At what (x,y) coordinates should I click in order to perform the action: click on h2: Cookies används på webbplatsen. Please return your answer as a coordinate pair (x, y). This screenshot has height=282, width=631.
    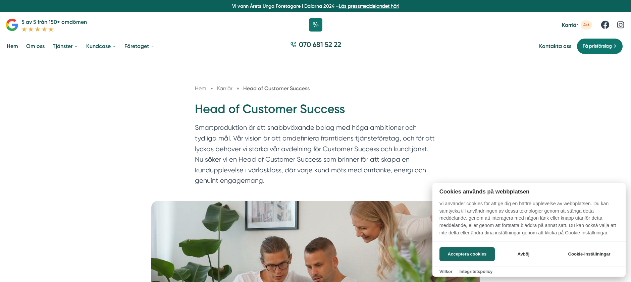
    Looking at the image, I should click on (529, 192).